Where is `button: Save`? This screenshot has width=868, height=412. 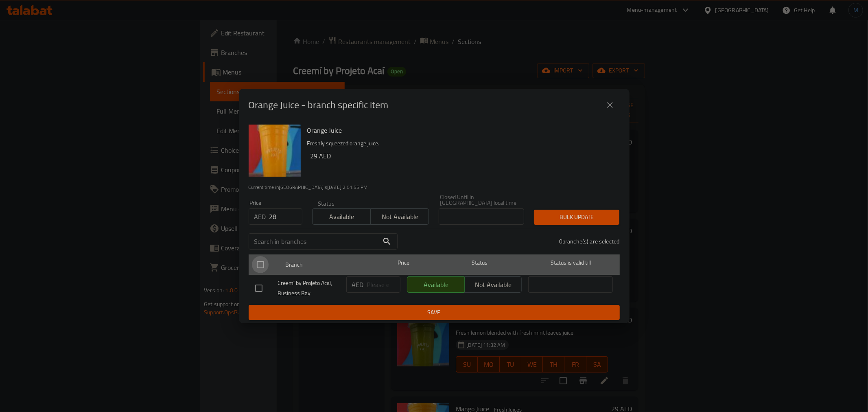
button: Save is located at coordinates (434, 312).